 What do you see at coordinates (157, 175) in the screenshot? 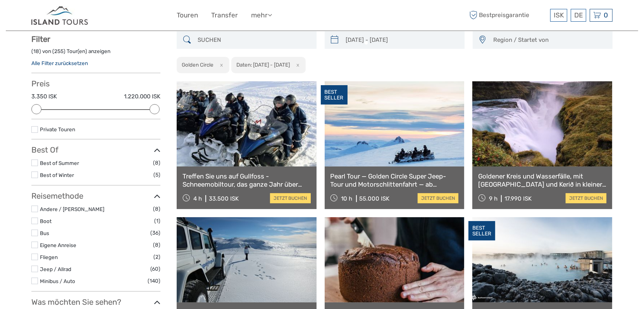
I see `span: (5)` at bounding box center [157, 175].